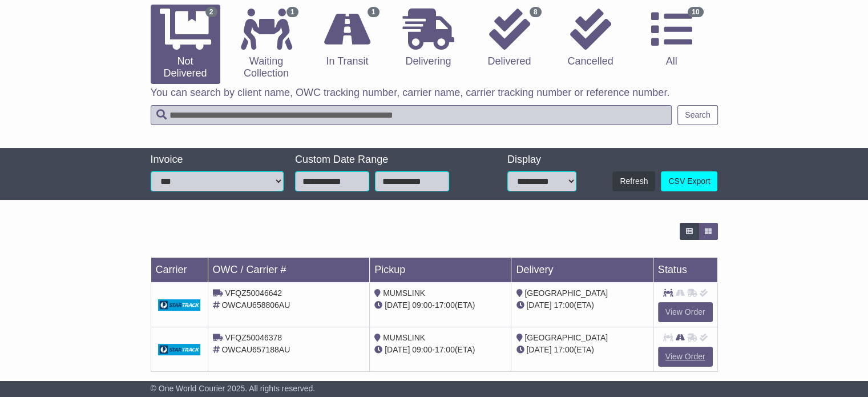  I want to click on td: Pickup, so click(441, 270).